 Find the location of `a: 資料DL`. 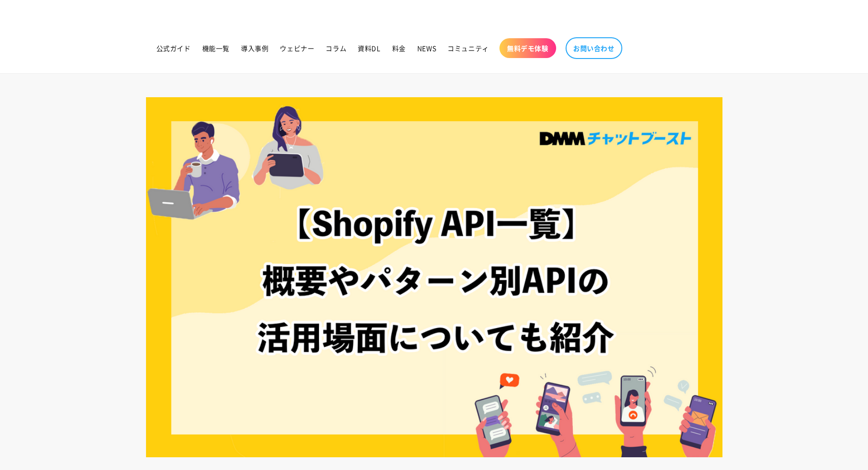

a: 資料DL is located at coordinates (369, 48).